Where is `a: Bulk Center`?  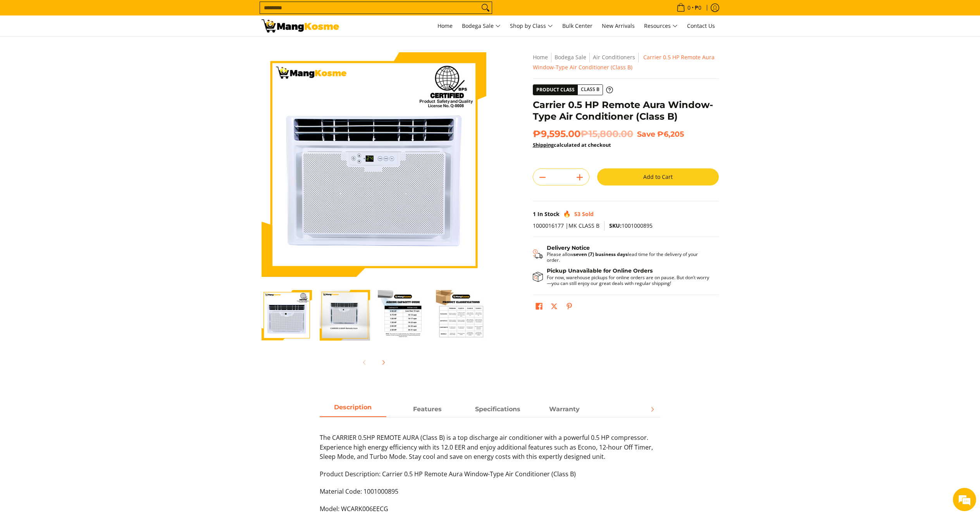
a: Bulk Center is located at coordinates (578, 26).